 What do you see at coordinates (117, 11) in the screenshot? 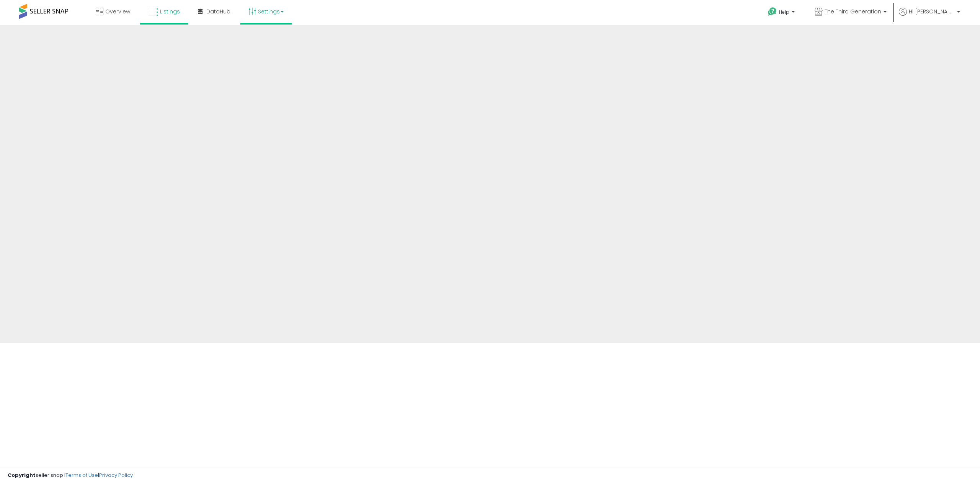
I see `span: Overview` at bounding box center [117, 11].